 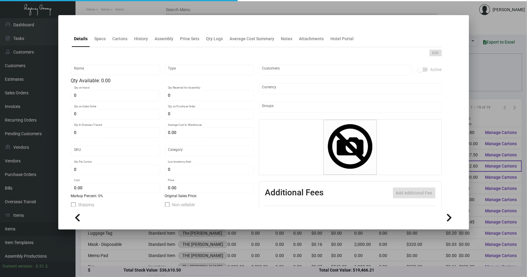 I want to click on div: 0.51.2, so click(x=42, y=266).